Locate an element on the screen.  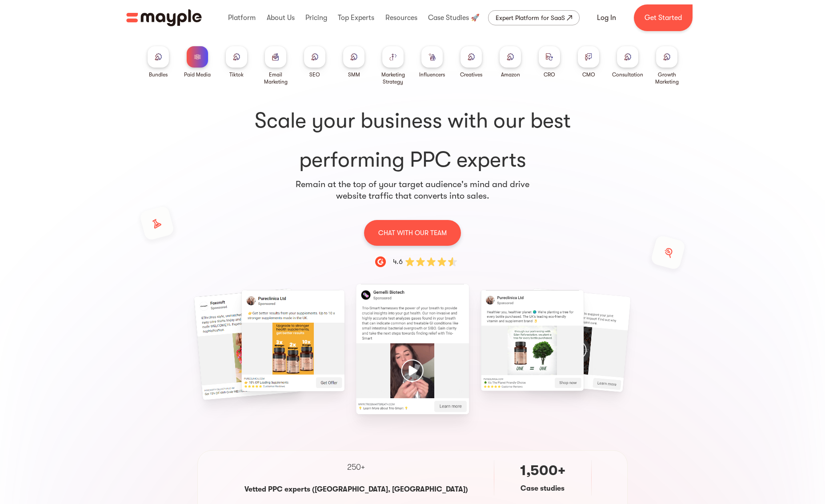
img: Mayple logo is located at coordinates (164, 18).